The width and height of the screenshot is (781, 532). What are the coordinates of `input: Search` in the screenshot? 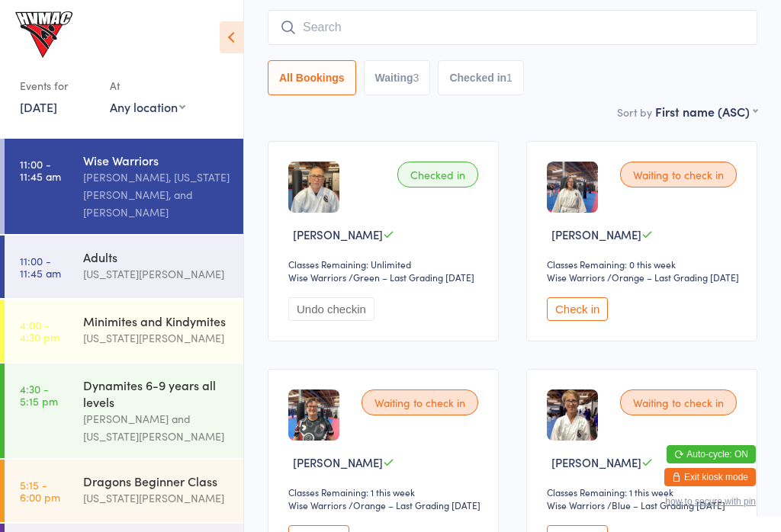 It's located at (512, 27).